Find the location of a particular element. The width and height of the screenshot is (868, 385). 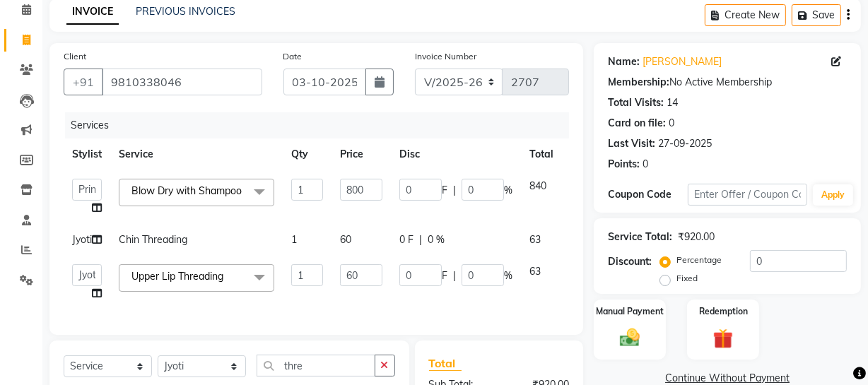

th: Price is located at coordinates (361, 154).